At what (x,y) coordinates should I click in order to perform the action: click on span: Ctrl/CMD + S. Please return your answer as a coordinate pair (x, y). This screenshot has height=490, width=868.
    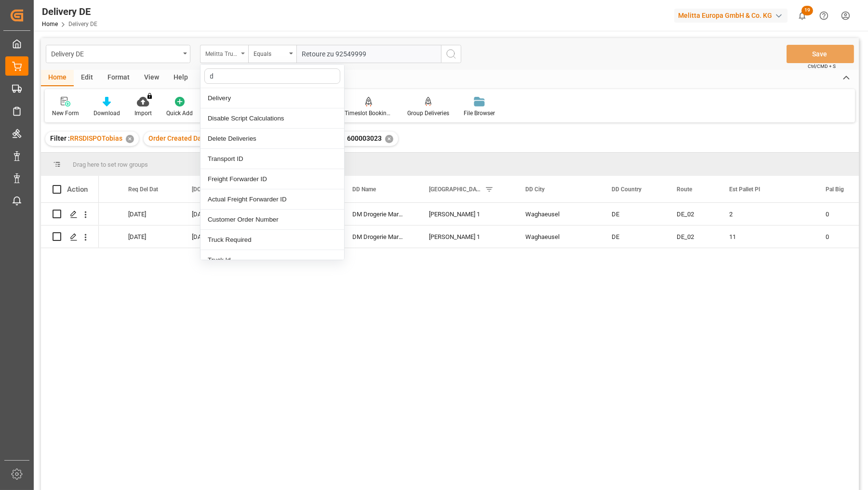
    Looking at the image, I should click on (821, 66).